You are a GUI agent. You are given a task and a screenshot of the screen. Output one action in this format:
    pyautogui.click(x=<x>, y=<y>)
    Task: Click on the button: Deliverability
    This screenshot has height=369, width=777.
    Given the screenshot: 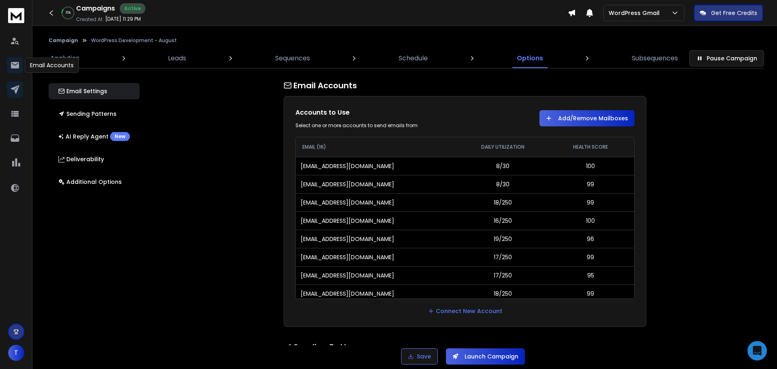 What is the action you would take?
    pyautogui.click(x=94, y=159)
    